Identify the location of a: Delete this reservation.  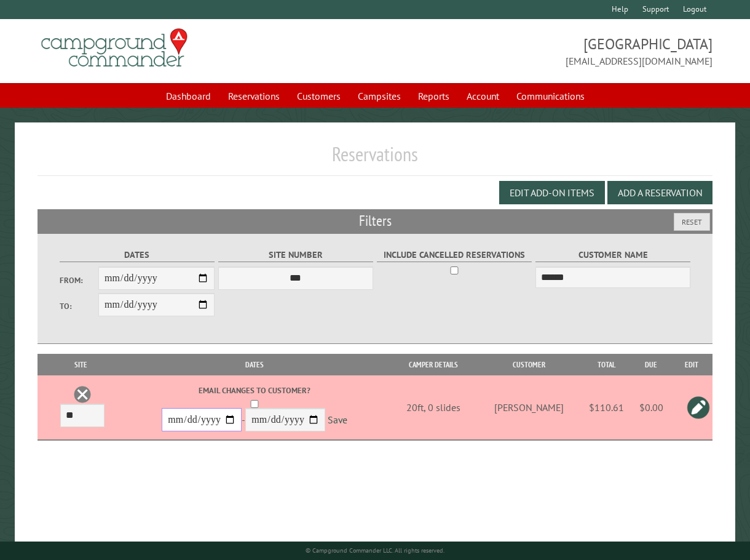
(83, 394).